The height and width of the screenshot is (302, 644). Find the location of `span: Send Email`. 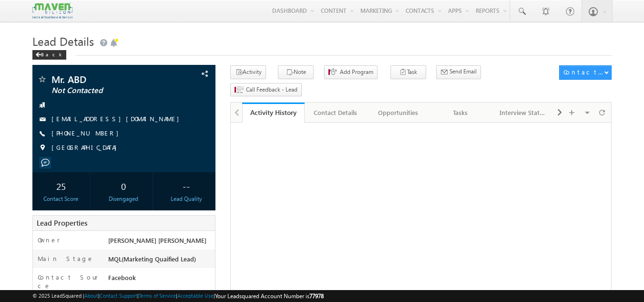

span: Send Email is located at coordinates (463, 71).